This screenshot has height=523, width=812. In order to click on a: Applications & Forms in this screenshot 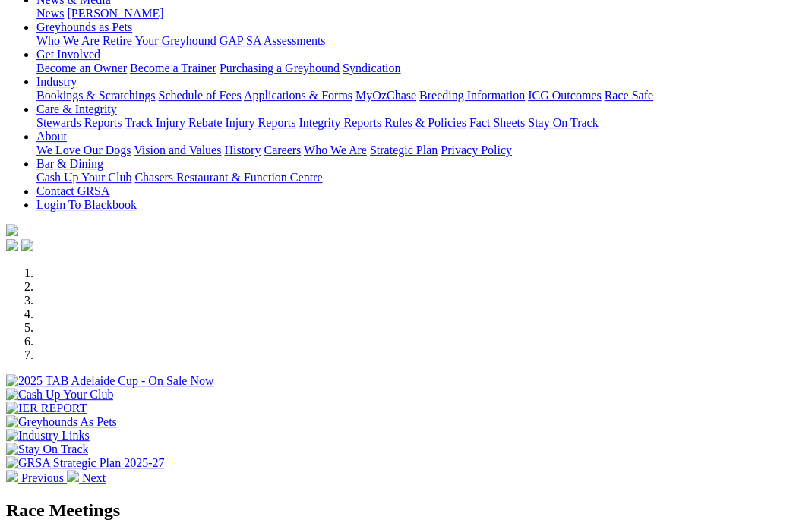, I will do `click(298, 95)`.